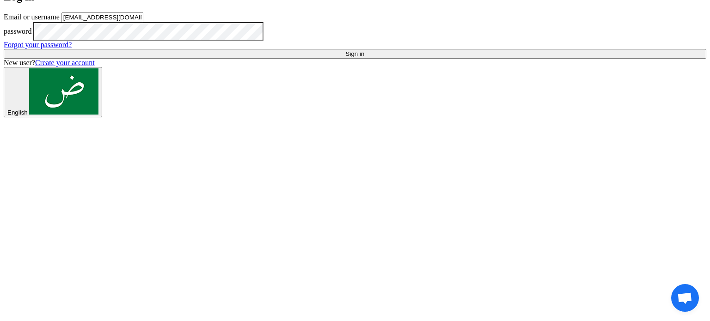 This screenshot has width=710, height=321. Describe the element at coordinates (37, 44) in the screenshot. I see `font: Forgot your password?` at that location.